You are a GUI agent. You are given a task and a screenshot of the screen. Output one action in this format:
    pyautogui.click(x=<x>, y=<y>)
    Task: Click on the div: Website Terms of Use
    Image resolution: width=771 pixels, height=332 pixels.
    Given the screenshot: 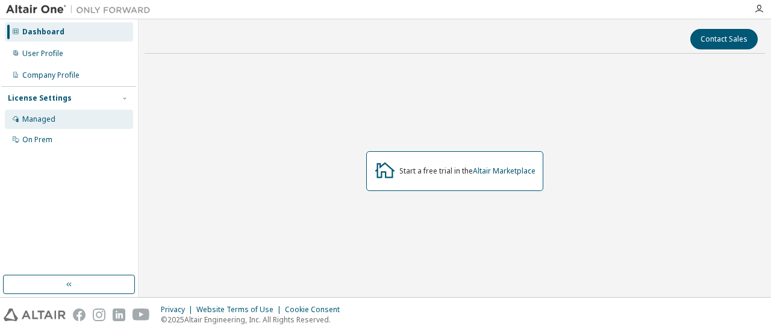 What is the action you would take?
    pyautogui.click(x=240, y=310)
    